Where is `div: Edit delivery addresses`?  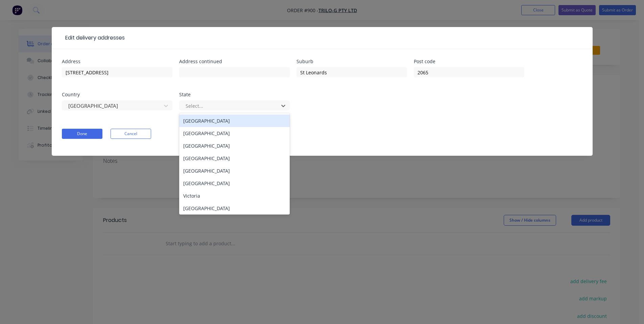
div: Edit delivery addresses is located at coordinates (93, 38).